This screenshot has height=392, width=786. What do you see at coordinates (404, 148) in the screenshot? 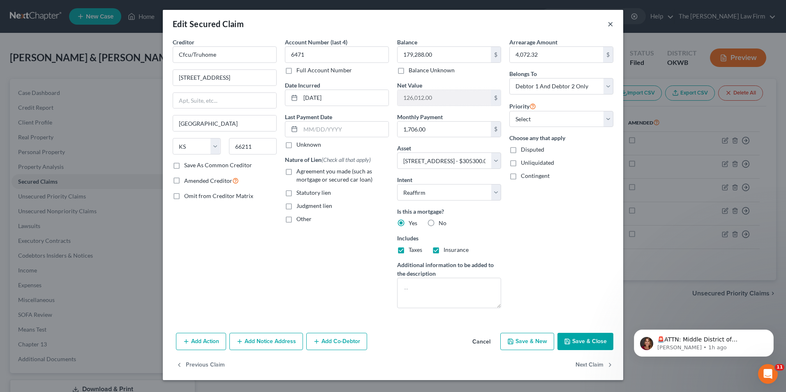
I see `span: Asset` at bounding box center [404, 148].